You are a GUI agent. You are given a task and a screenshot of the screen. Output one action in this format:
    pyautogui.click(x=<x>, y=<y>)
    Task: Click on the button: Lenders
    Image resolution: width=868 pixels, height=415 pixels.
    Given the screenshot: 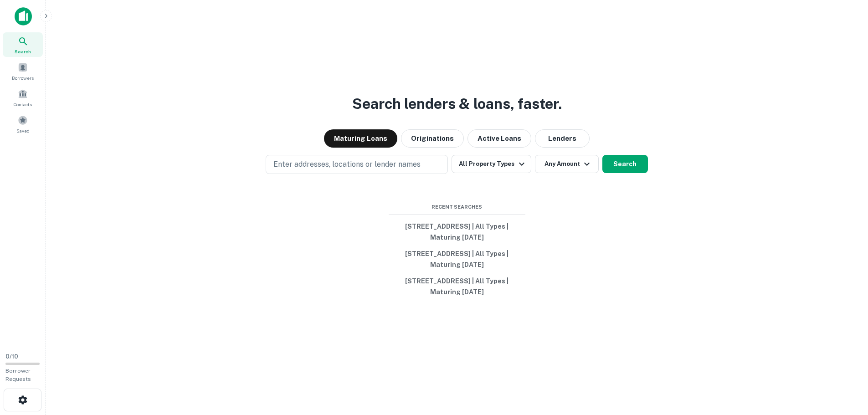 What is the action you would take?
    pyautogui.click(x=562, y=139)
    